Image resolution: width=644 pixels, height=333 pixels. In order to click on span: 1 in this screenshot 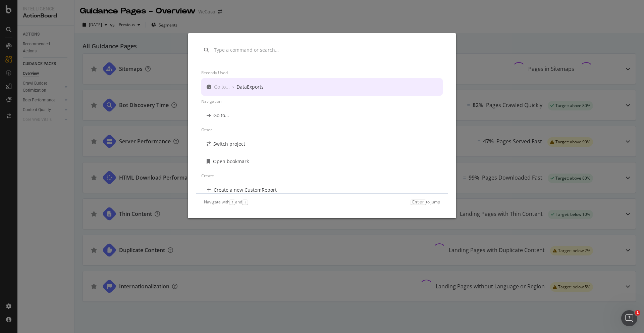, I will do `click(638, 313)`.